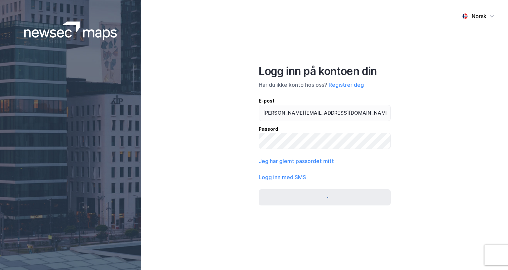  I want to click on button: Jeg har glemt passordet mitt, so click(296, 161).